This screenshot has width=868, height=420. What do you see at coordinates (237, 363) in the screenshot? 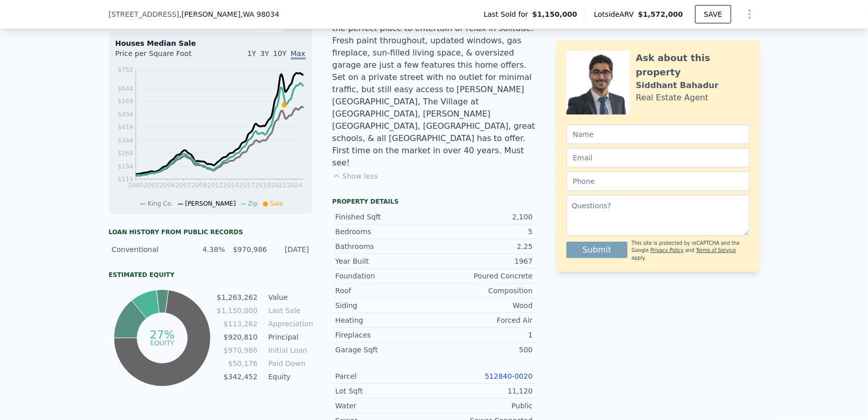
I see `td: $50,176` at bounding box center [237, 363].